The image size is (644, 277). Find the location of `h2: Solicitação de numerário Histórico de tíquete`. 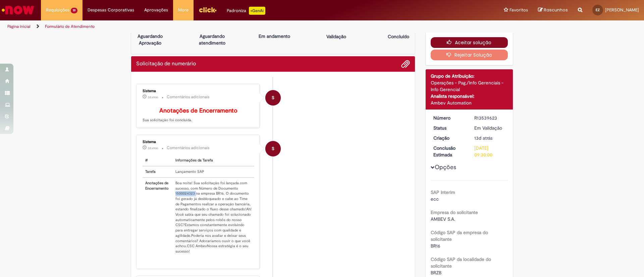

h2: Solicitação de numerário Histórico de tíquete is located at coordinates (166, 64).